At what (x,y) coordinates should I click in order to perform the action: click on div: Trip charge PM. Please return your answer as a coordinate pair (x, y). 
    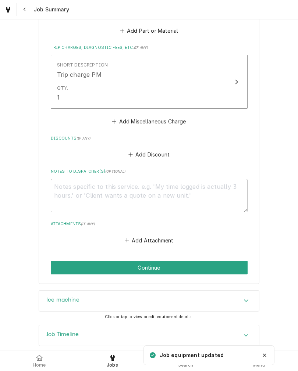
    Looking at the image, I should click on (79, 75).